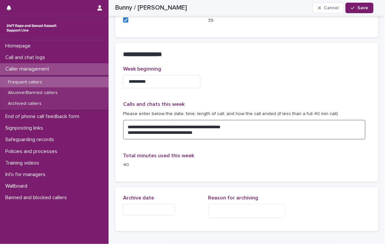  Describe the element at coordinates (25, 128) in the screenshot. I see `p: Signposting links` at that location.